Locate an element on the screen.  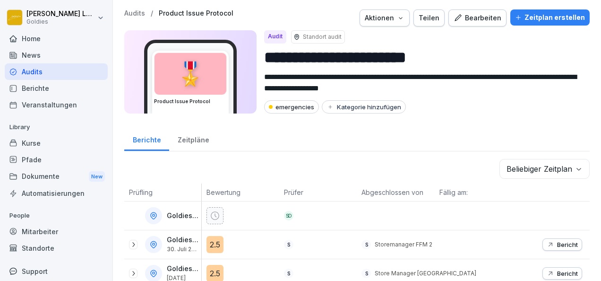
a: Veranstaltungen is located at coordinates (56, 104).